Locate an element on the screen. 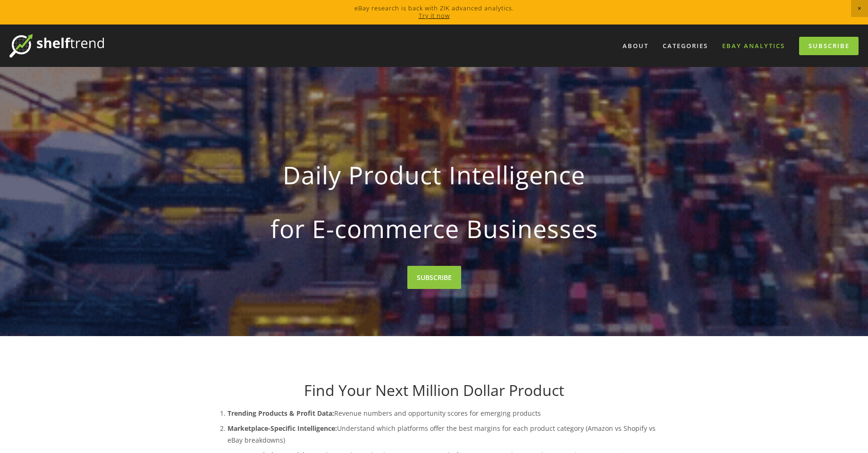  p: Understand which platforms offer the best margins for each product category (Amazon vs Shopify vs... is located at coordinates (444, 434).